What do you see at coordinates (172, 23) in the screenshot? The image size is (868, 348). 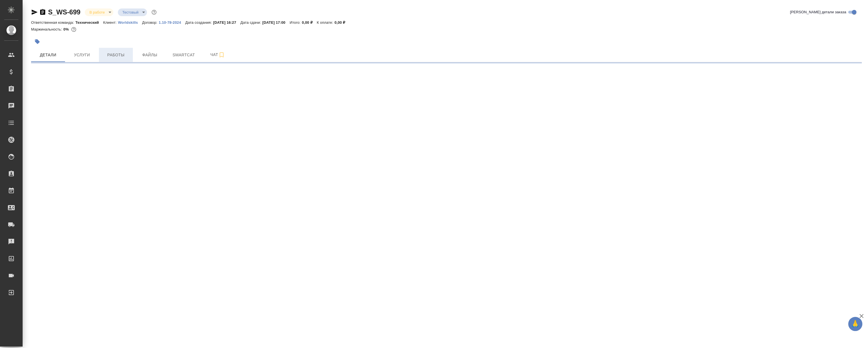 I see `p: 1.10-78-2024` at bounding box center [172, 23].